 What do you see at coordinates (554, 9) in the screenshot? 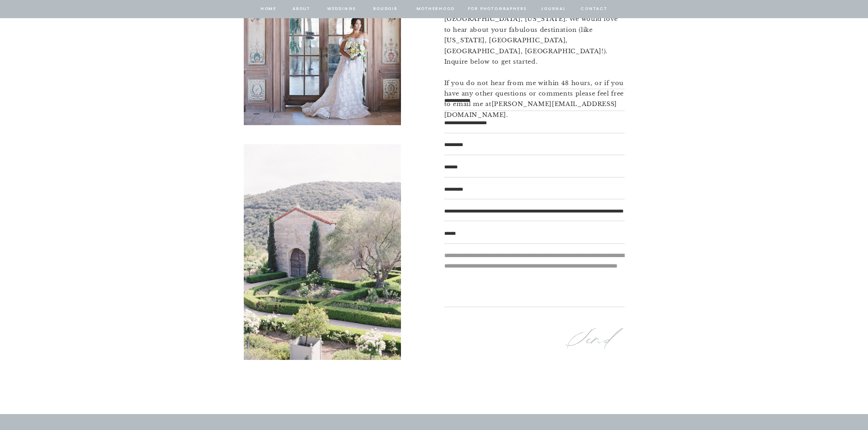
I see `a: journal` at bounding box center [554, 9].